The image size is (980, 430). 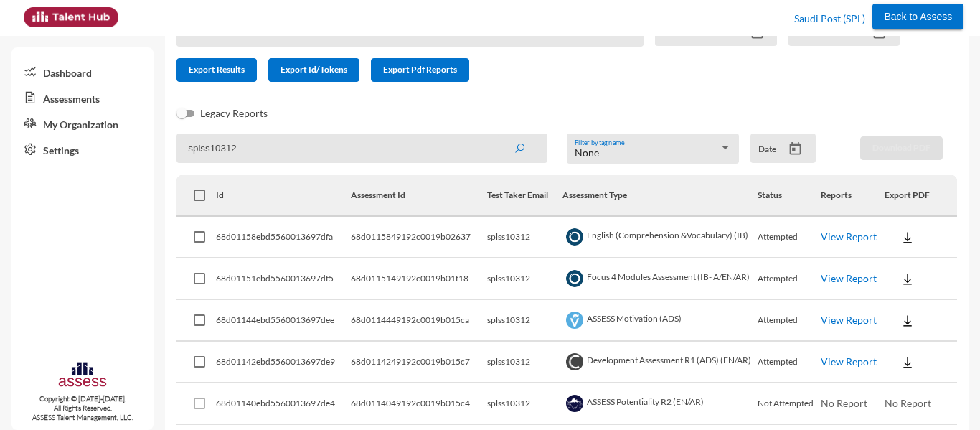 What do you see at coordinates (660, 196) in the screenshot?
I see `th: Assessment Type` at bounding box center [660, 196].